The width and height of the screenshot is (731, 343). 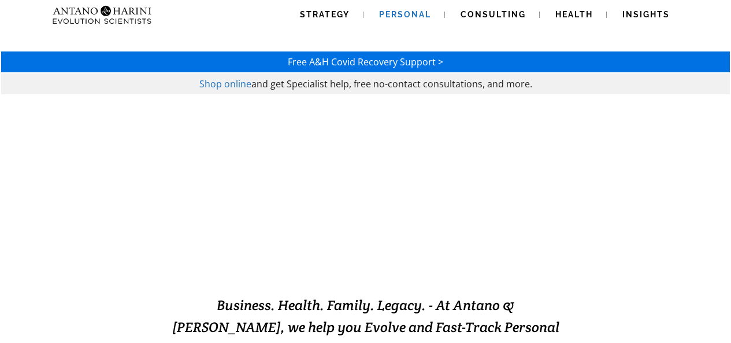 I want to click on span: Consulting, so click(x=493, y=14).